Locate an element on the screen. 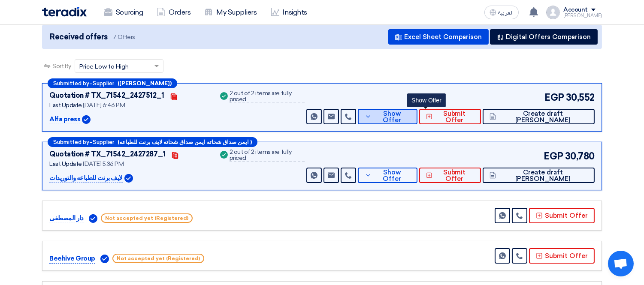  span: Sort By is located at coordinates (62, 66).